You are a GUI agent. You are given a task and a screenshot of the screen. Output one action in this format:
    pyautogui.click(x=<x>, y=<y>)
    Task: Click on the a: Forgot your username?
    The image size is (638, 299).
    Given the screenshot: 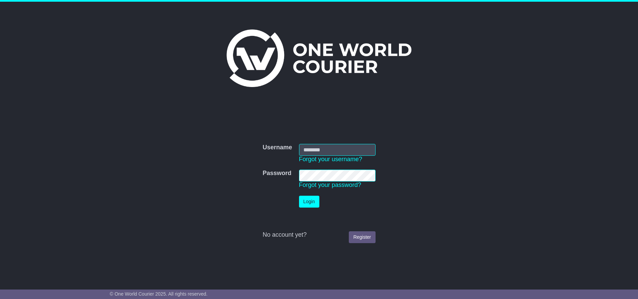 What is the action you would take?
    pyautogui.click(x=331, y=159)
    